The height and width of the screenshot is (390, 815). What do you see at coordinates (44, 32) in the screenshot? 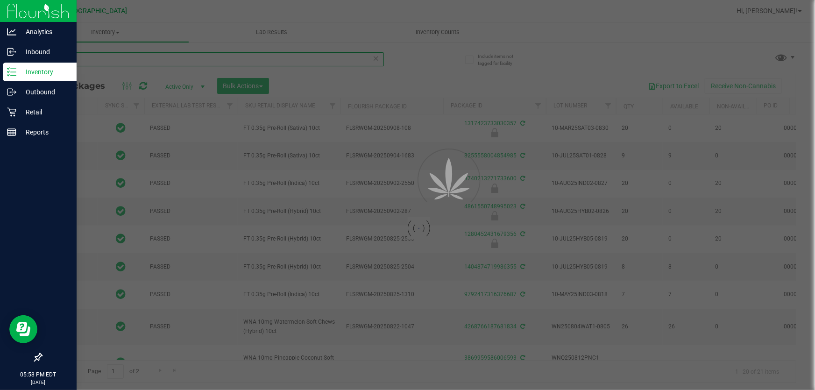
I see `p: Analytics` at bounding box center [44, 32].